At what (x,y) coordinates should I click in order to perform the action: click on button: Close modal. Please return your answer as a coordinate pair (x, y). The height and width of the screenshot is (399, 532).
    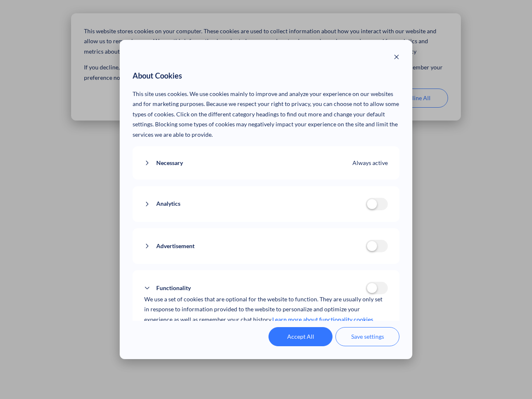
    Looking at the image, I should click on (397, 58).